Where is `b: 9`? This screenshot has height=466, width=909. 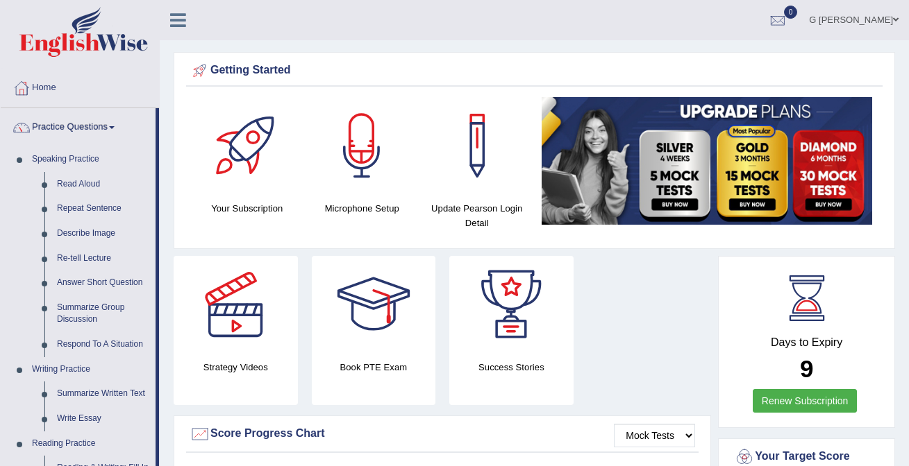 b: 9 is located at coordinates (806, 369).